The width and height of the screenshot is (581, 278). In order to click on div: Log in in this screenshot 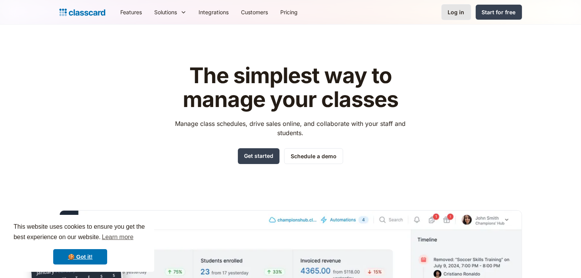, I will do `click(456, 12)`.